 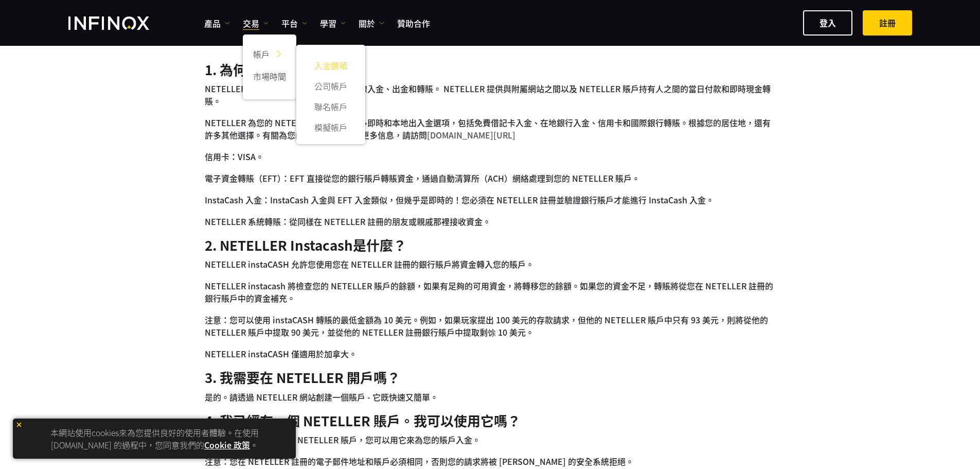 What do you see at coordinates (227, 445) in the screenshot?
I see `a: Cookie 政策` at bounding box center [227, 445].